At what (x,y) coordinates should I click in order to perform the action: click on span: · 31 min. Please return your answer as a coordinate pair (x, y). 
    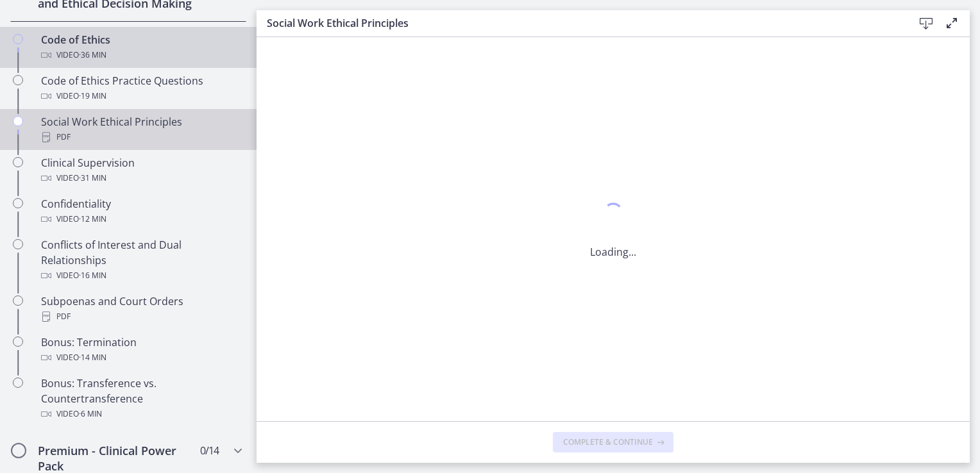
    Looking at the image, I should click on (92, 178).